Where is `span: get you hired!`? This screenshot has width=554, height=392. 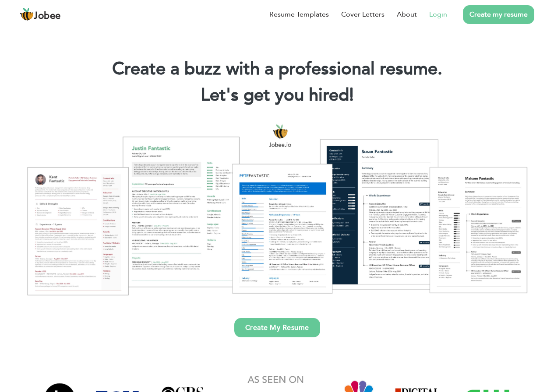
span: get you hired! is located at coordinates (299, 95).